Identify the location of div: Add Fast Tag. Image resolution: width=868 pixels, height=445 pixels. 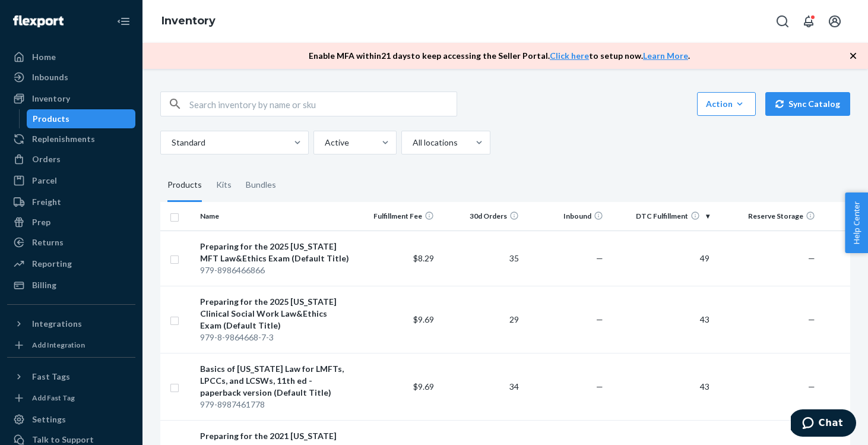
(53, 397).